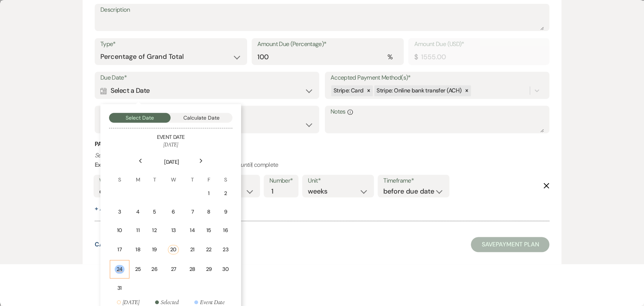 This screenshot has width=644, height=306. Describe the element at coordinates (226, 231) in the screenshot. I see `div: 16` at that location.